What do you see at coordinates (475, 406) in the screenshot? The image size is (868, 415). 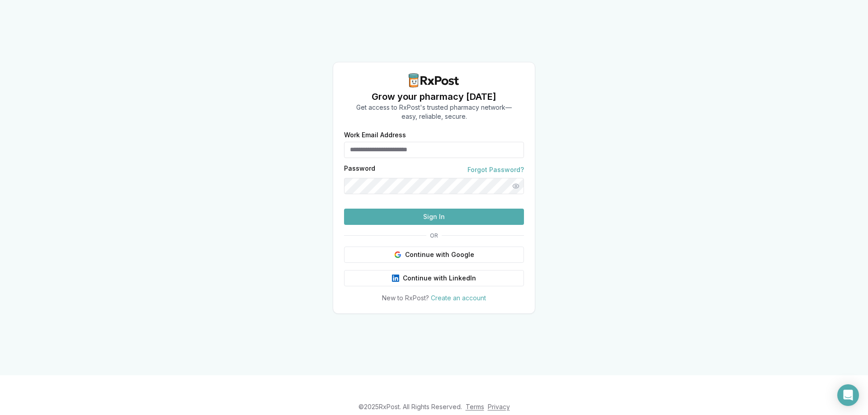 I see `a: Terms` at bounding box center [475, 406].